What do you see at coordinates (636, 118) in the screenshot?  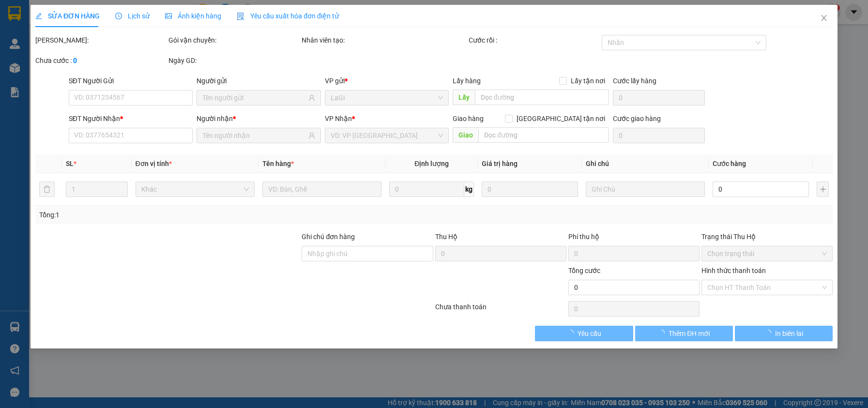 I see `label: Cước giao hàng` at bounding box center [636, 118].